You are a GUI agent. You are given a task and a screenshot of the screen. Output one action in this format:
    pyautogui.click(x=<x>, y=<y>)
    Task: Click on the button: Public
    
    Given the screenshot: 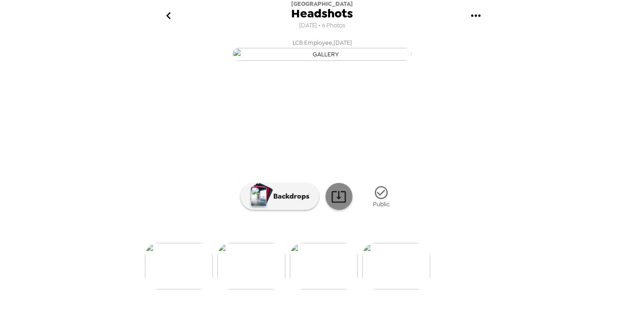 What is the action you would take?
    pyautogui.click(x=382, y=196)
    